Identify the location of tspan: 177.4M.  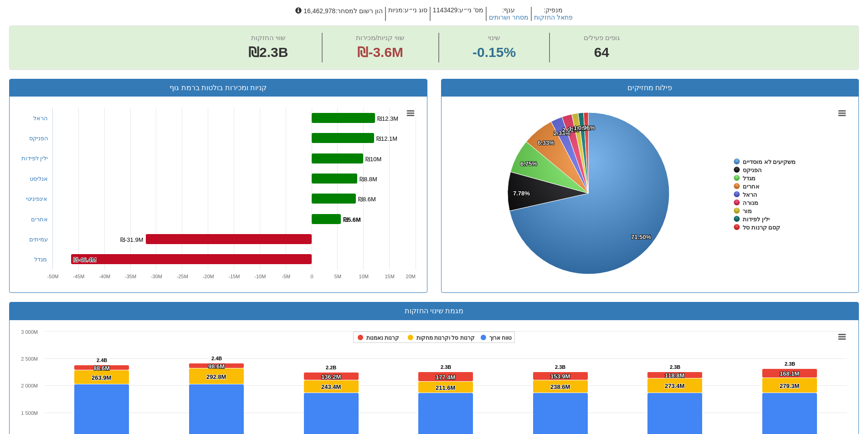
(445, 377).